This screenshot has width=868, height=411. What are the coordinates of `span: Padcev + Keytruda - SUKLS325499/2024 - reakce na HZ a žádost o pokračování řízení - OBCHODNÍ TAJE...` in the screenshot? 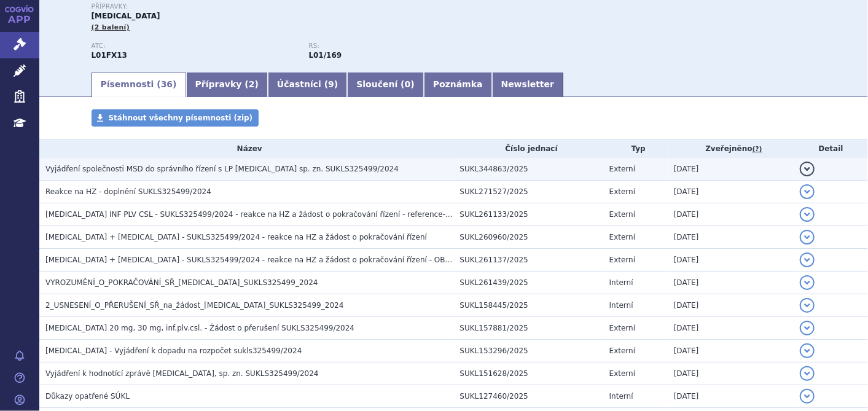 It's located at (281, 260).